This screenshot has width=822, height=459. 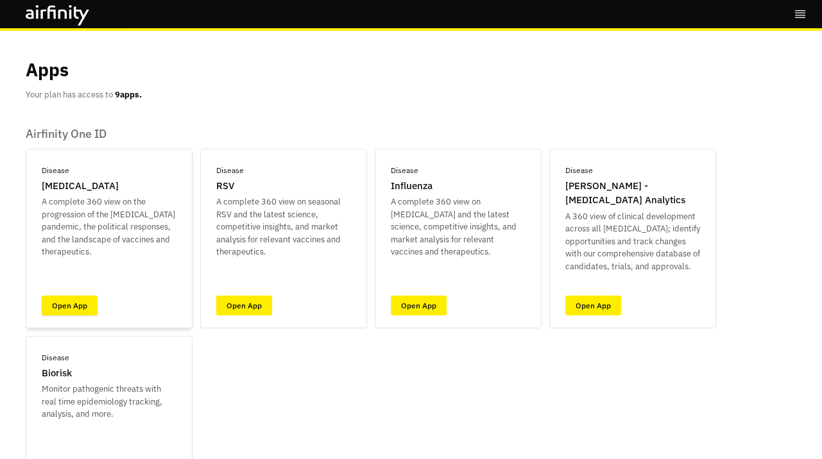 What do you see at coordinates (225, 186) in the screenshot?
I see `p: RSV` at bounding box center [225, 186].